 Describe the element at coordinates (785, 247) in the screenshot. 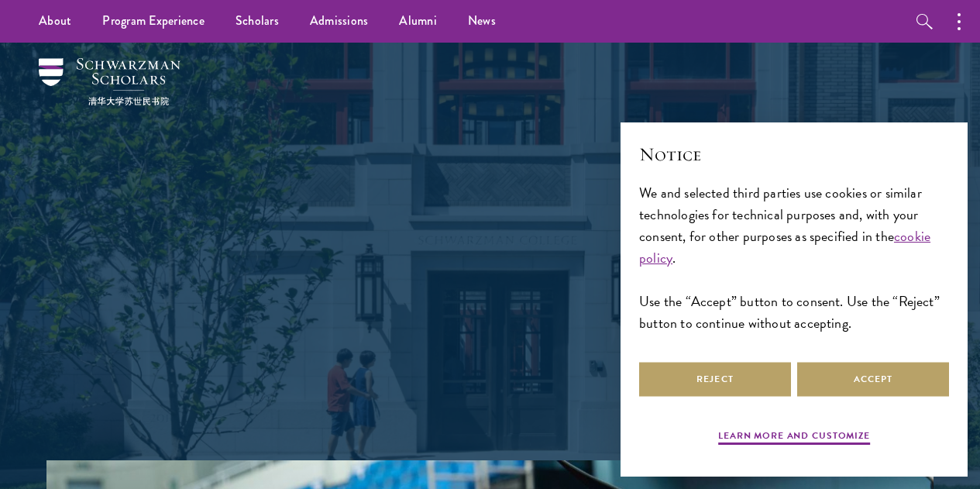

I see `a: cookie policy` at that location.